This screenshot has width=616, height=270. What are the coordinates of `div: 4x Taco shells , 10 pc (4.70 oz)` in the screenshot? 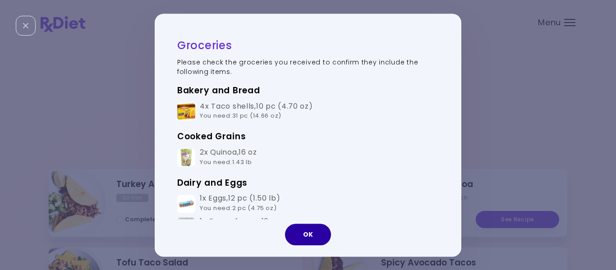 It's located at (256, 111).